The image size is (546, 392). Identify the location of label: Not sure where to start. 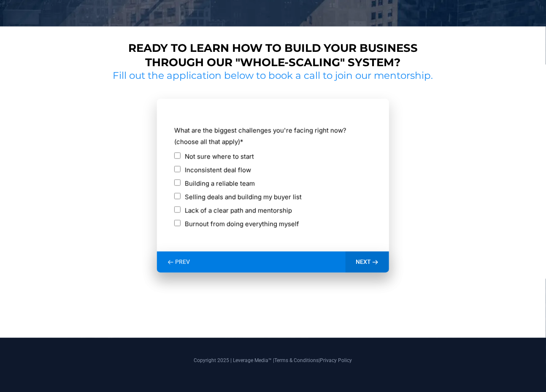
(220, 156).